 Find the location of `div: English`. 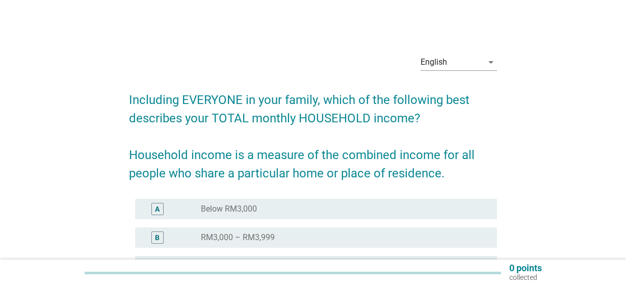

div: English is located at coordinates (434, 62).